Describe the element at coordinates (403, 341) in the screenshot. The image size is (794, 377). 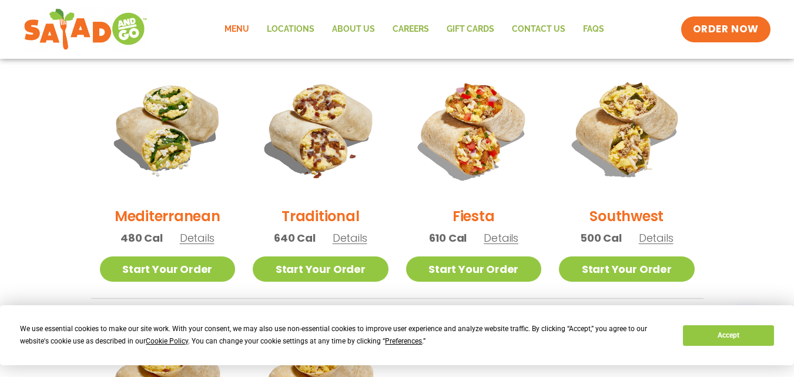
I see `span: Preferences` at that location.